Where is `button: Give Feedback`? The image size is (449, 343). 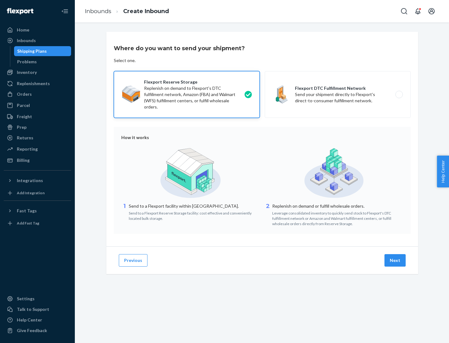 button: Give Feedback is located at coordinates (37, 331).